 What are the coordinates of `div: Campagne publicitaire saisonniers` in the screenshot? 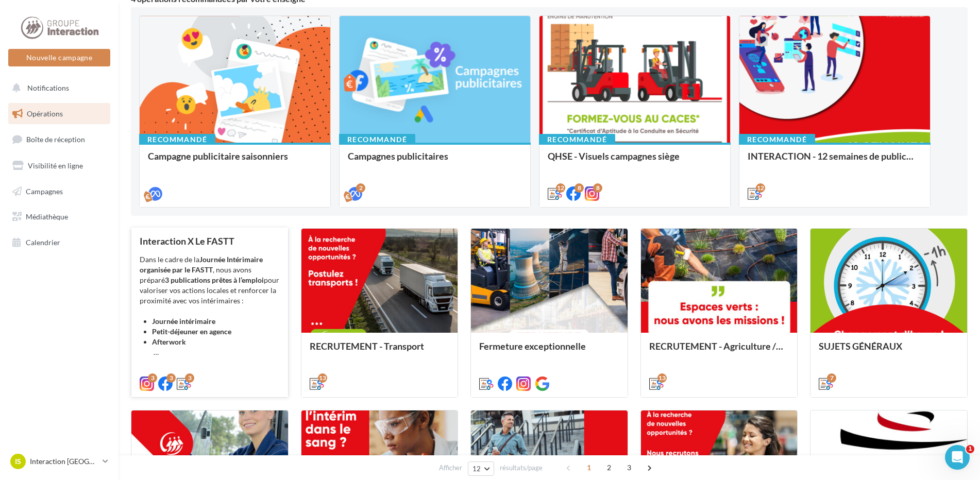 It's located at (235, 161).